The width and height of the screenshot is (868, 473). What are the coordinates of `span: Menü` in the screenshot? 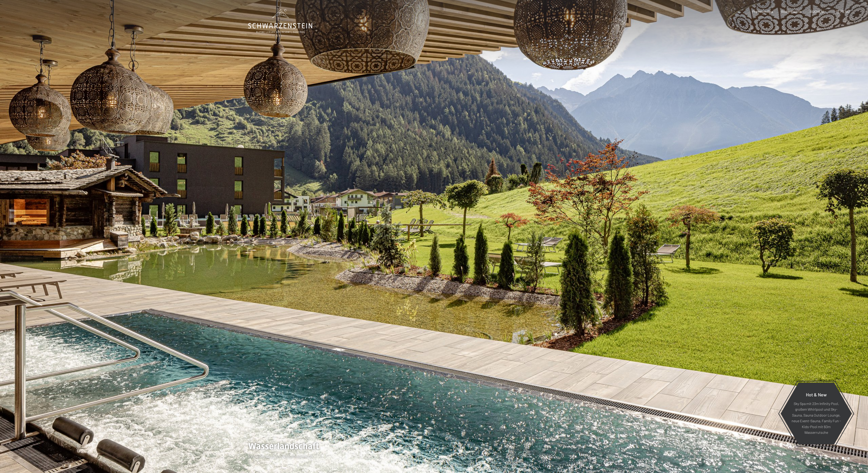 It's located at (845, 11).